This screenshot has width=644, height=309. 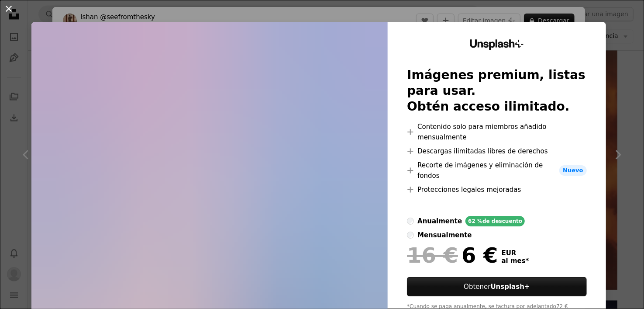 I want to click on input: mensualmente, so click(x=410, y=235).